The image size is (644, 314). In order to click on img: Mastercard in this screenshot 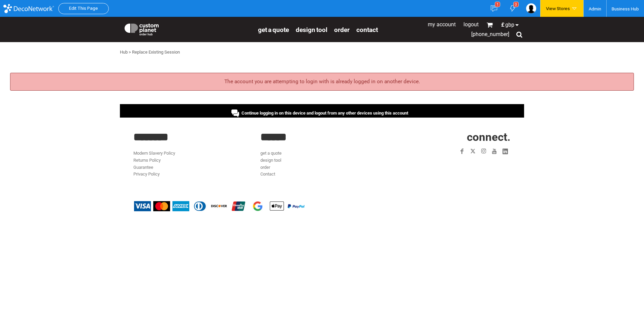, I will do `click(162, 206)`.